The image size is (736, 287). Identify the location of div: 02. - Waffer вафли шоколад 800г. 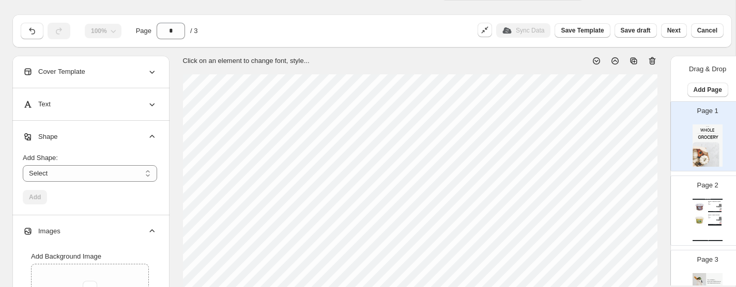
(715, 202).